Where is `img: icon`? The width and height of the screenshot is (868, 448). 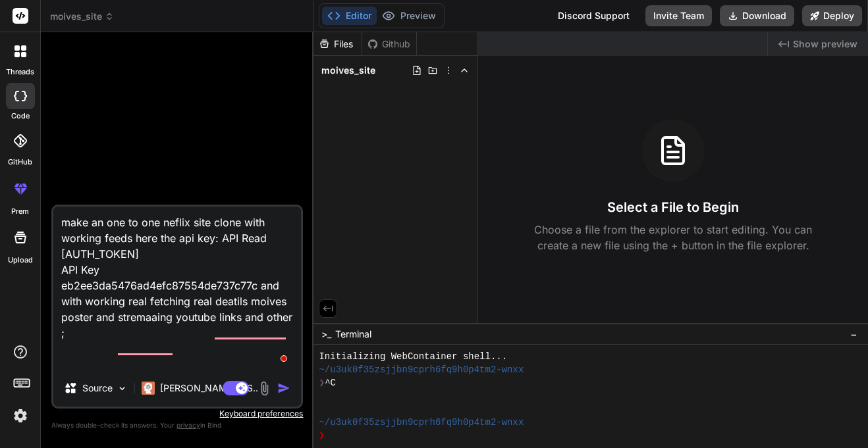 img: icon is located at coordinates (284, 388).